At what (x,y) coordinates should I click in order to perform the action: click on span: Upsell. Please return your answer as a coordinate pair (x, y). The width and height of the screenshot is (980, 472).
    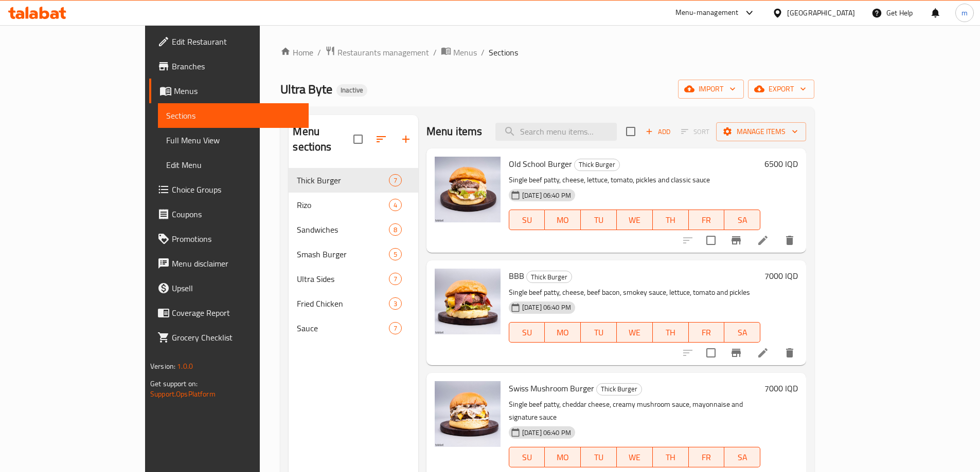
    Looking at the image, I should click on (236, 289).